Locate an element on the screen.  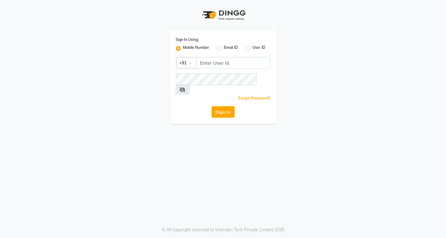
button: Sign In is located at coordinates (223, 112).